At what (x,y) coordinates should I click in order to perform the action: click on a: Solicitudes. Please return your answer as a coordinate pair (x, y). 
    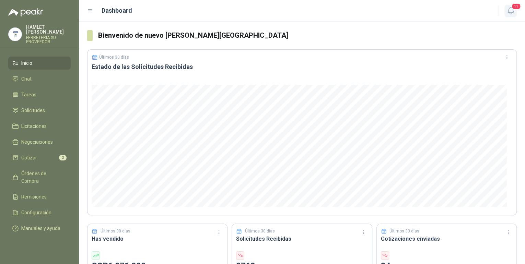
    Looking at the image, I should click on (39, 111).